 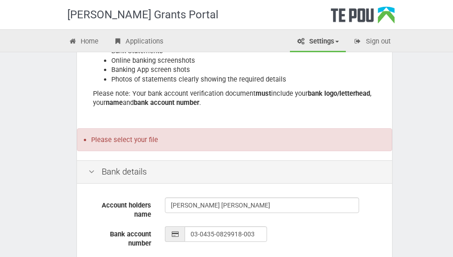 I want to click on li: Banking App screen shots, so click(x=244, y=70).